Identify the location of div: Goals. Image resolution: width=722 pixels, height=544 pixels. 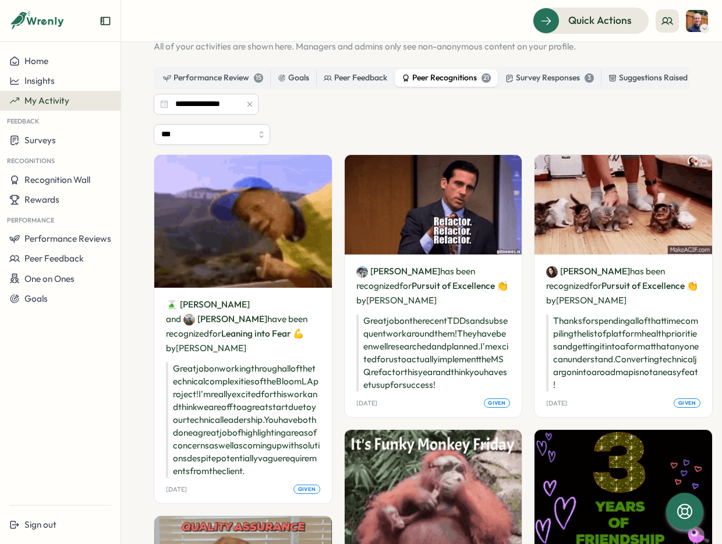
(293, 78).